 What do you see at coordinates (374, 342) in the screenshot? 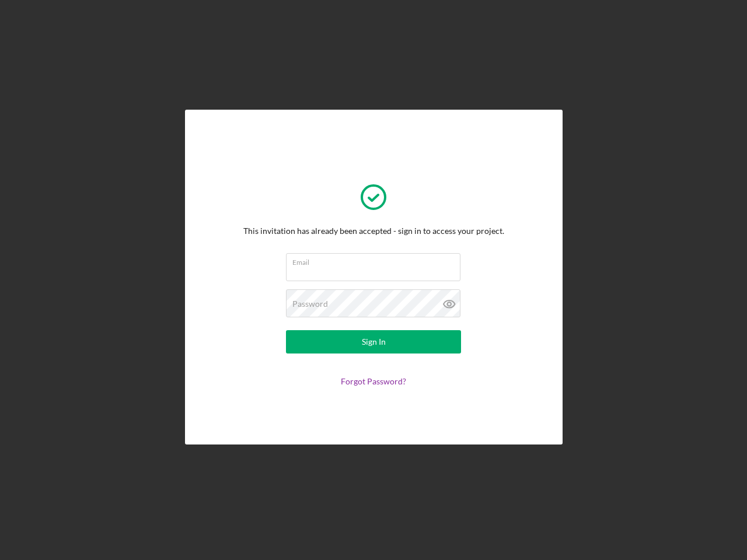
I see `div: Sign In` at bounding box center [374, 342].